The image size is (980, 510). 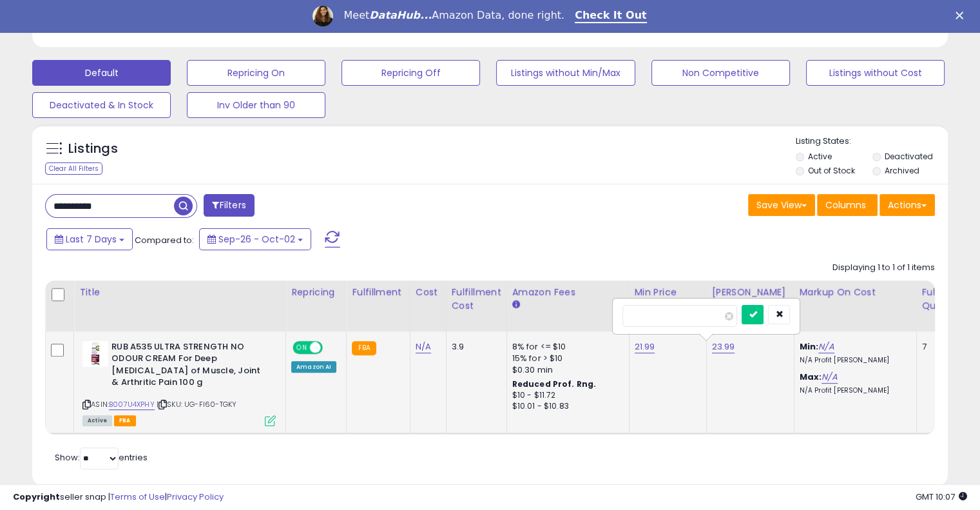 What do you see at coordinates (410, 73) in the screenshot?
I see `button: Repricing Off` at bounding box center [410, 73].